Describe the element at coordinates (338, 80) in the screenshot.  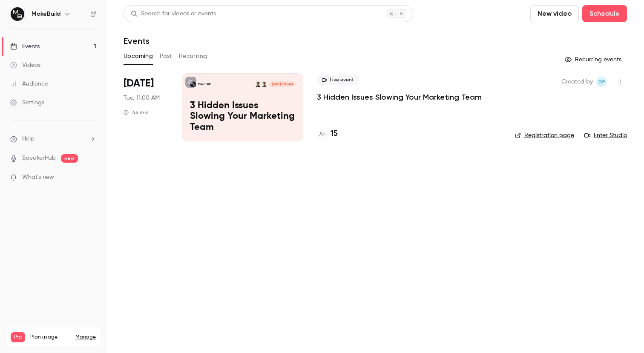
I see `span: Live event` at that location.